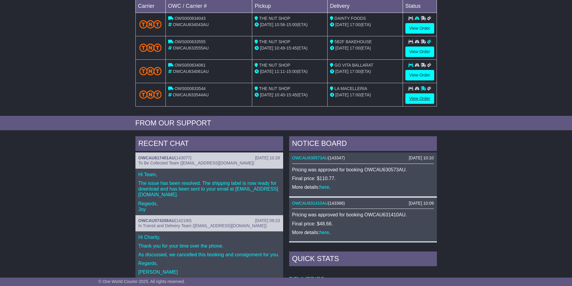 The width and height of the screenshot is (572, 286). What do you see at coordinates (310, 158) in the screenshot?
I see `a: OWCAU630573AU` at bounding box center [310, 158].